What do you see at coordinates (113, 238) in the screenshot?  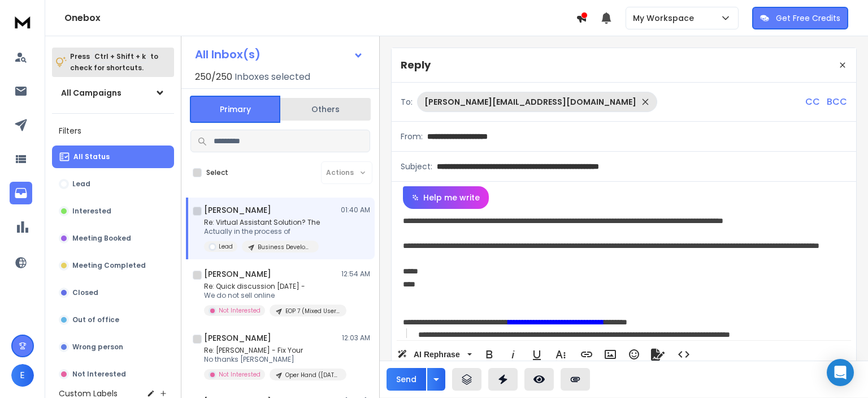 I see `button: Meeting Booked` at bounding box center [113, 238].